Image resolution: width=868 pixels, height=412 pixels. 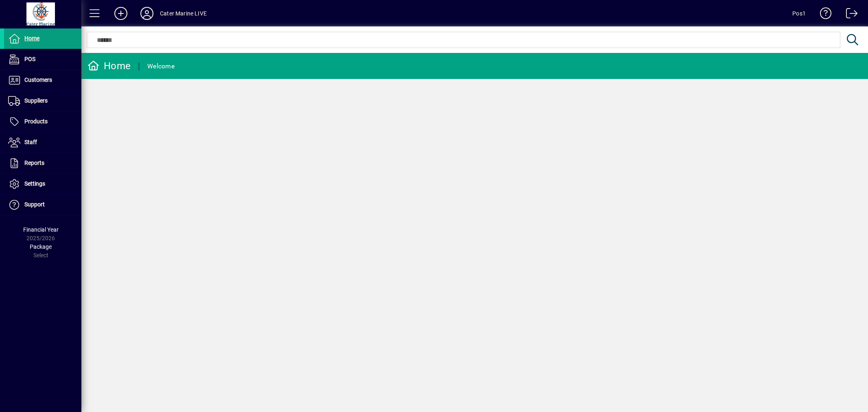 I want to click on div: Cater Marine LIVE, so click(x=183, y=13).